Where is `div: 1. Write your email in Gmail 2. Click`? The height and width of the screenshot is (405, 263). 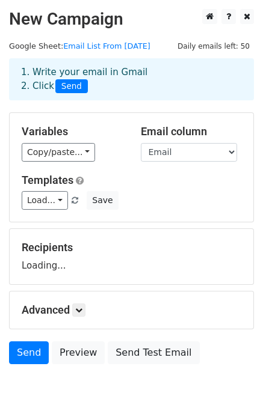
div: 1. Write your email in Gmail 2. Click is located at coordinates (131, 79).